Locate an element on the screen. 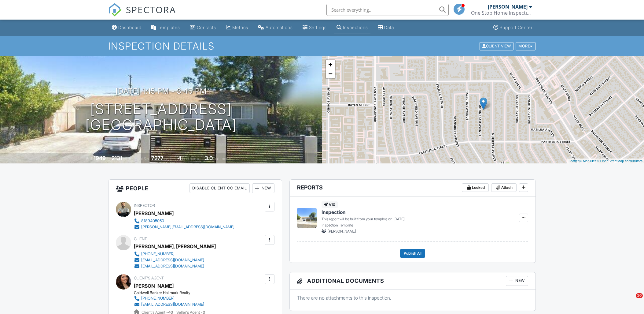  div: Dashboard is located at coordinates (130, 27).